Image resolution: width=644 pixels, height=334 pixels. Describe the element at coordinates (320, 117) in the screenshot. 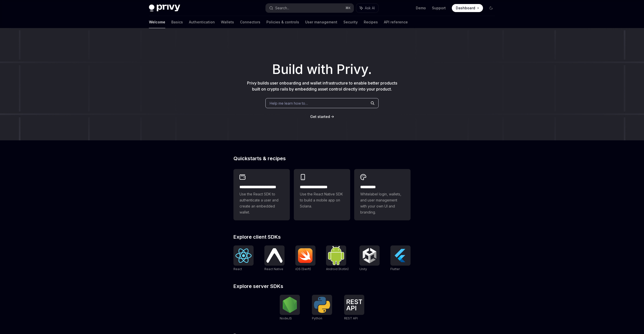

I see `a: Get started` at that location.